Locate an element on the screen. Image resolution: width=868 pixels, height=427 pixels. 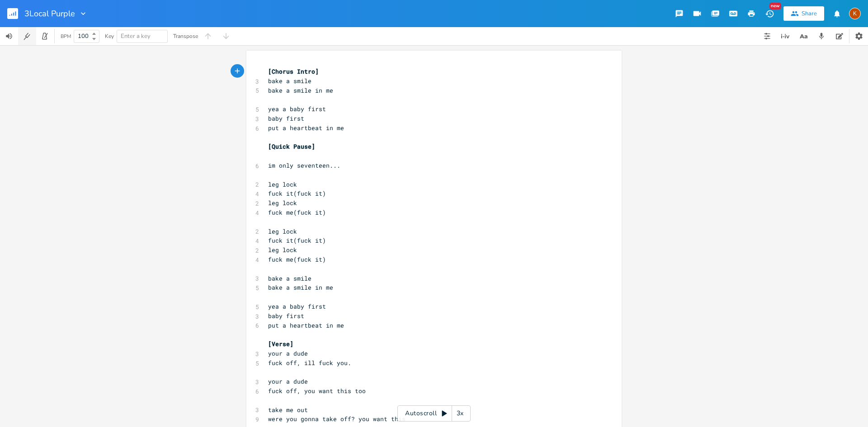
span: fuck off, you want this too is located at coordinates (317, 390).